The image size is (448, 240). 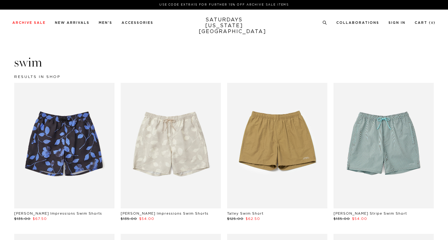 What do you see at coordinates (253, 218) in the screenshot?
I see `span: $62.50` at bounding box center [253, 218].